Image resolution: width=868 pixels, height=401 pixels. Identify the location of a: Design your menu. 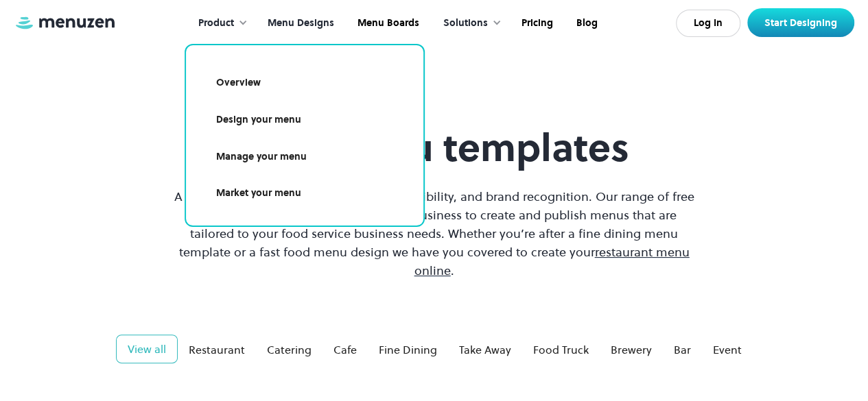
(305, 120).